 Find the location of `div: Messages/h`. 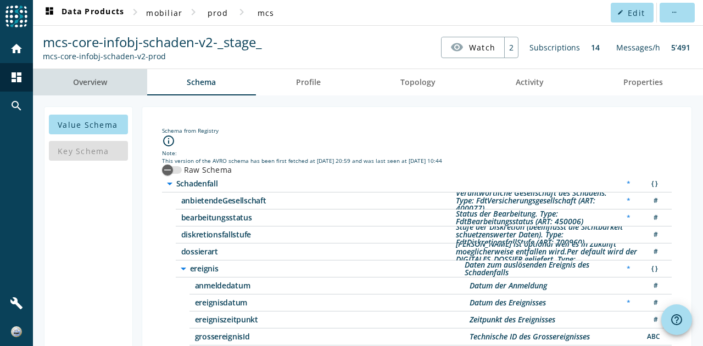

div: Messages/h is located at coordinates (638, 47).